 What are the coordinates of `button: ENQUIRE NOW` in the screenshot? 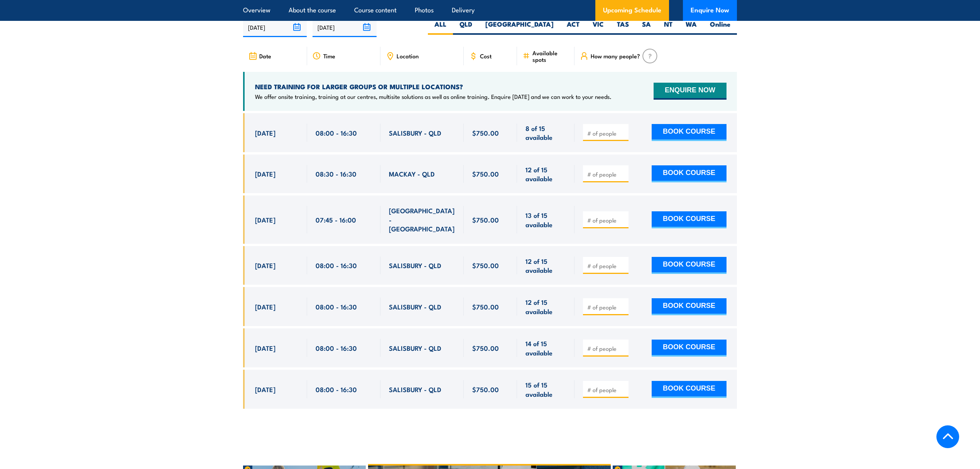 It's located at (690, 91).